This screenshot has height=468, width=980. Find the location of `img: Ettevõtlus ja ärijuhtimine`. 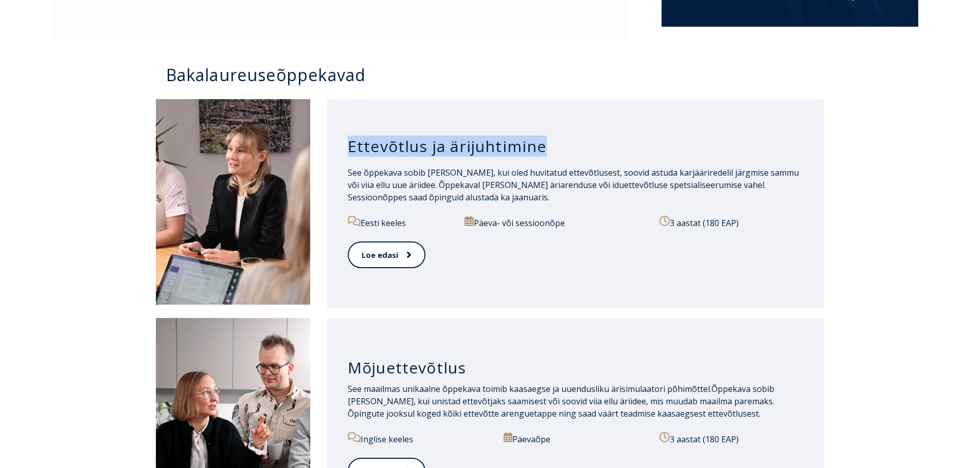

img: Ettevõtlus ja ärijuhtimine is located at coordinates (233, 203).